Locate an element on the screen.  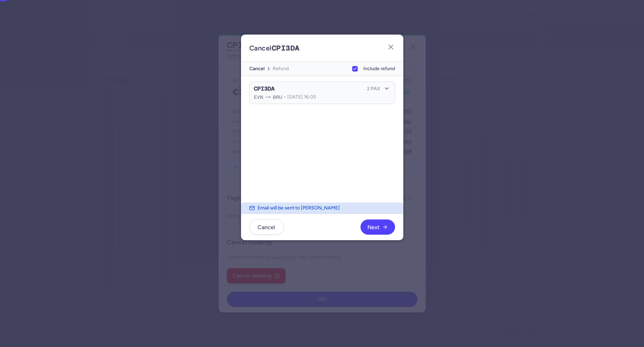
span: Include refund is located at coordinates (379, 69).